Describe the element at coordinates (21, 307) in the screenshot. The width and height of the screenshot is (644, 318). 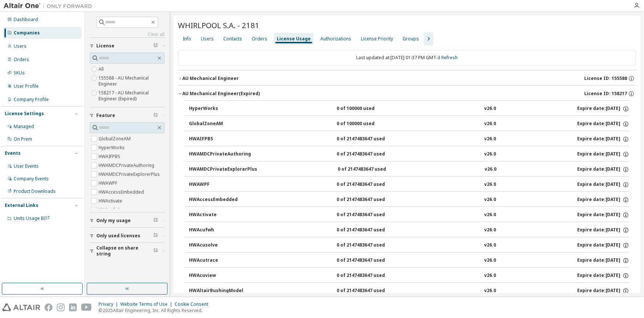
I see `img: altair_logo.svg` at that location.